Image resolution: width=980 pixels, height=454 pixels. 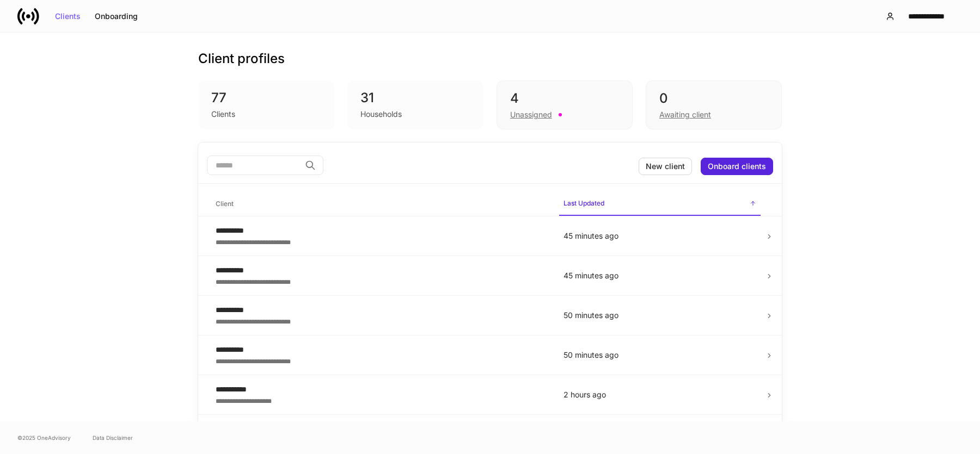 I want to click on div: 4, so click(x=564, y=98).